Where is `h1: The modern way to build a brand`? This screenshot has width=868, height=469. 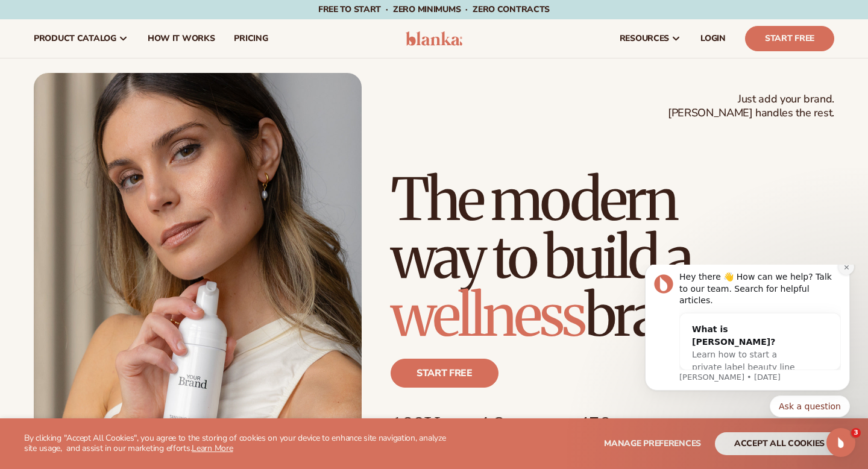 h1: The modern way to build a brand is located at coordinates (612, 257).